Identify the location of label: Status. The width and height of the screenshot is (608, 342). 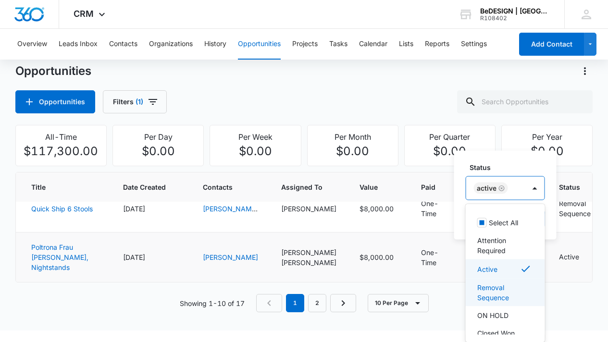
(509, 167).